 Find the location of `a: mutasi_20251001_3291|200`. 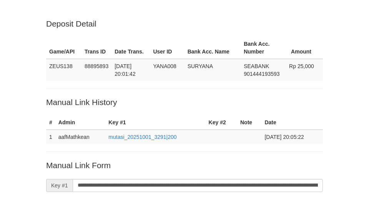

a: mutasi_20251001_3291|200 is located at coordinates (142, 137).